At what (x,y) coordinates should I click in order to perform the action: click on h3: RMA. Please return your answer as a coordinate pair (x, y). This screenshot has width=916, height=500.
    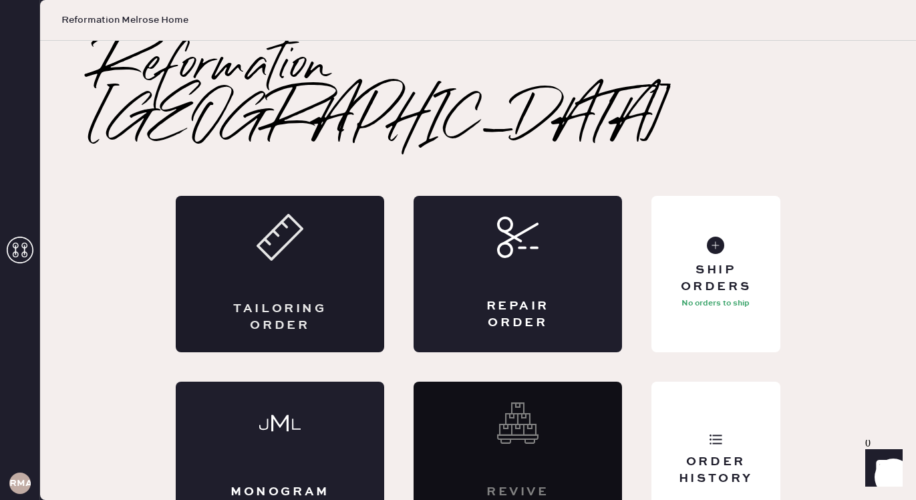
    Looking at the image, I should click on (20, 483).